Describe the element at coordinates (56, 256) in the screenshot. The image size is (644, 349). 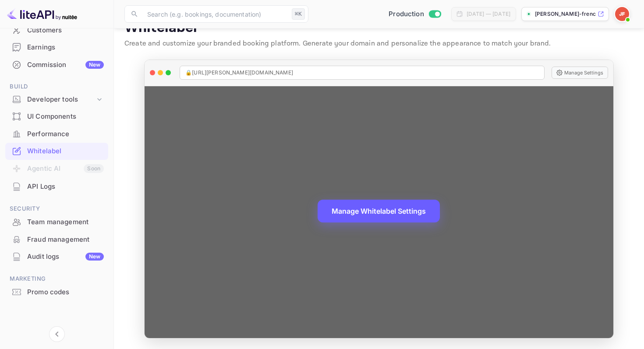
I see `div: Audit logsNew` at that location.